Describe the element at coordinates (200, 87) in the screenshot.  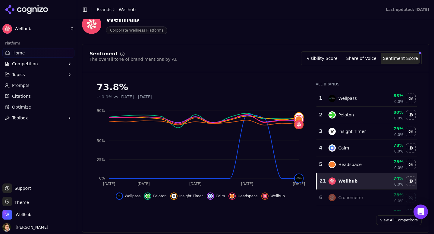
I see `div: 73.8%` at that location.